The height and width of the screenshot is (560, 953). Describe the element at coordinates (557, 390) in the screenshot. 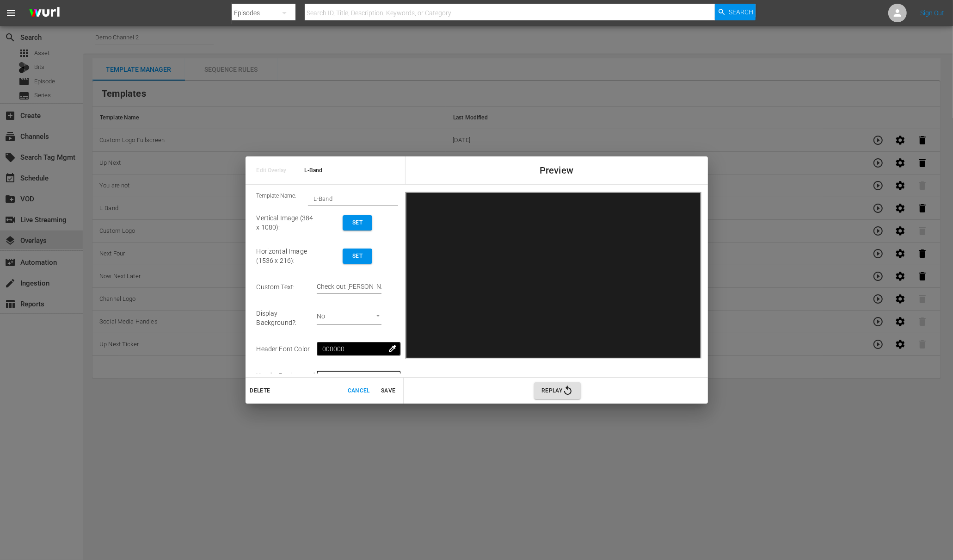

I see `button: Replay` at that location.